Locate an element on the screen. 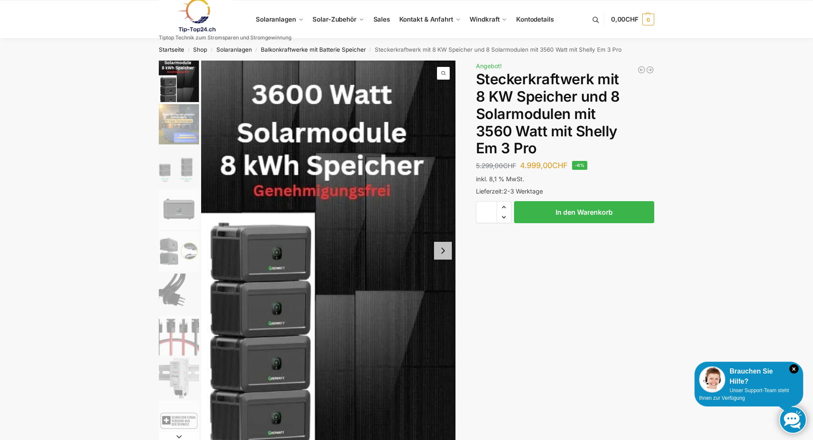 Image resolution: width=813 pixels, height=440 pixels. span: Lieferzeit: is located at coordinates (510, 191).